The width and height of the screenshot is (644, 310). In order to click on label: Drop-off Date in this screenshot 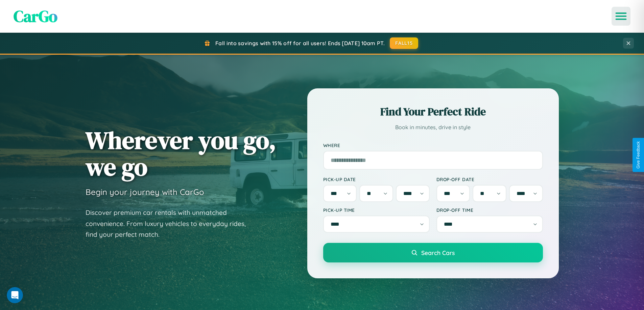, I will do `click(490, 179)`.